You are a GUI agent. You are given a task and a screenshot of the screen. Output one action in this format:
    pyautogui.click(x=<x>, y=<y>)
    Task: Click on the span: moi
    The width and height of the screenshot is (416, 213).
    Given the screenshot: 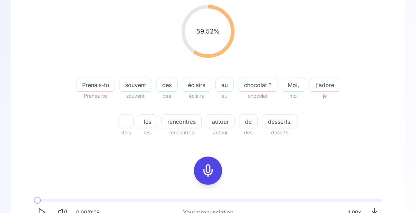 What is the action you would take?
    pyautogui.click(x=293, y=96)
    